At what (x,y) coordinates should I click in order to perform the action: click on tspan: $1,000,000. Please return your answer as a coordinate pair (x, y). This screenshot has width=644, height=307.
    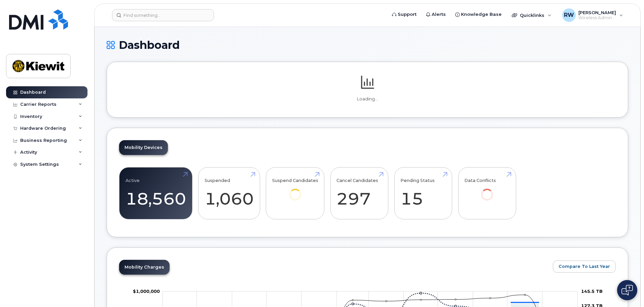
    Looking at the image, I should click on (147, 291).